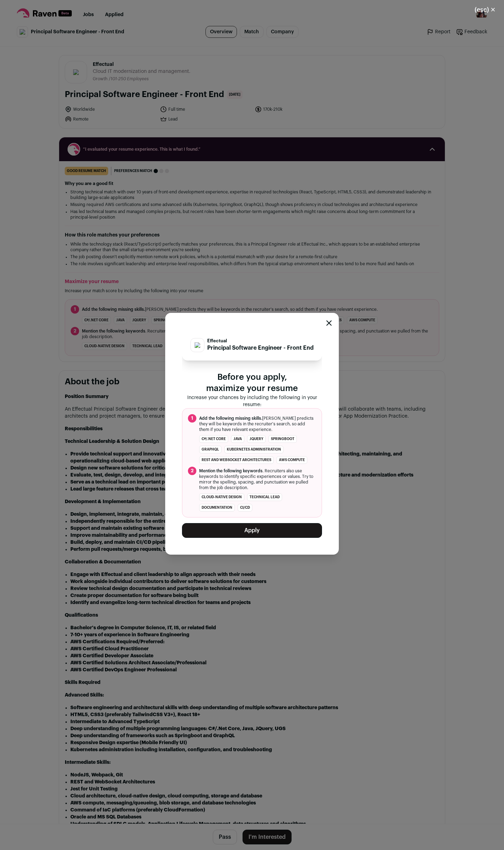 This screenshot has height=850, width=504. Describe the element at coordinates (231, 418) in the screenshot. I see `span: Add the following missing skills.` at that location.